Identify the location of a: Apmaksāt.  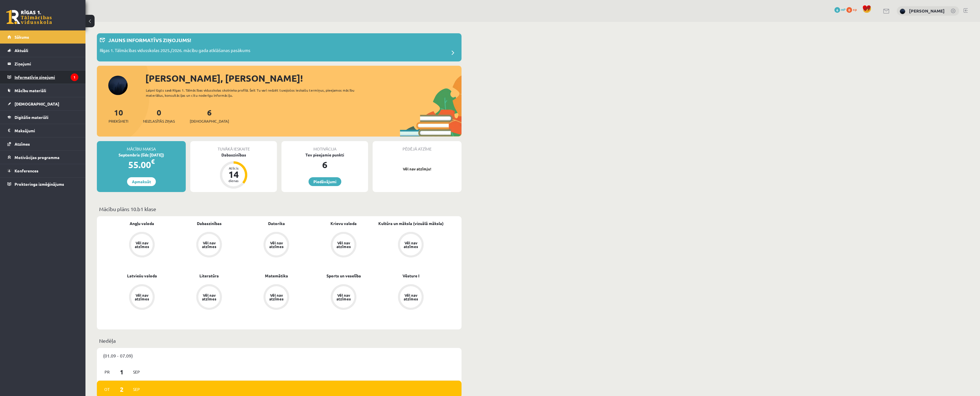
(142, 182).